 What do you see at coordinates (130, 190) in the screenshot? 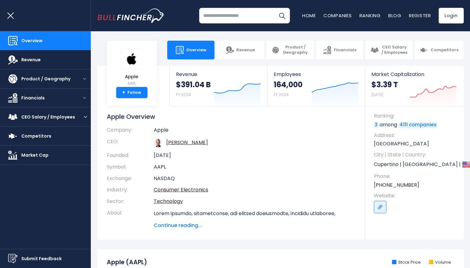
I see `th: Industry:` at bounding box center [130, 190].